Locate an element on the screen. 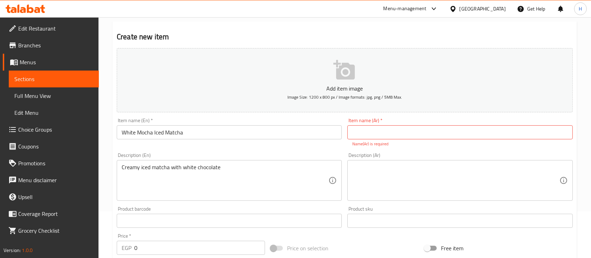  a: Coupons is located at coordinates (51, 146).